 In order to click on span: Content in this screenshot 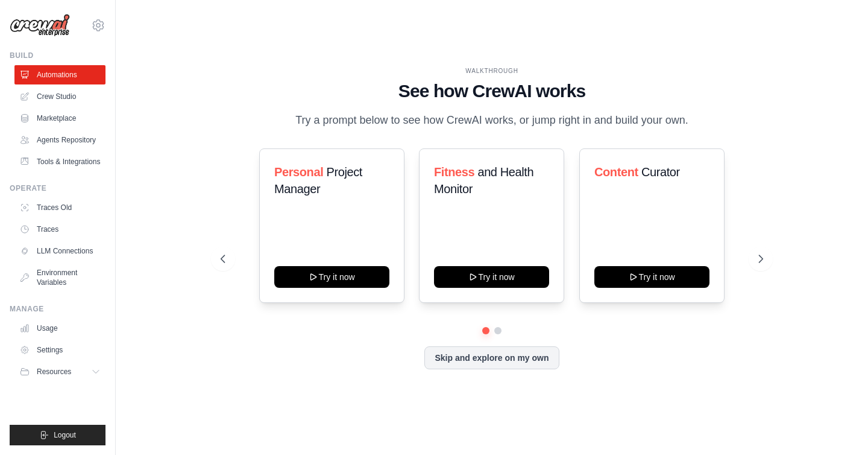, I will do `click(616, 172)`.